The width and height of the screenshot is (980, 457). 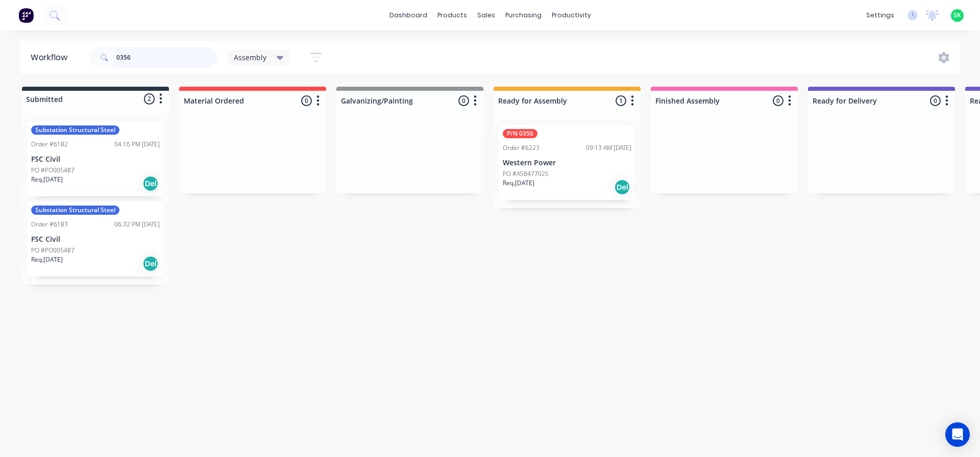 I want to click on p: PO #A58477025, so click(x=525, y=174).